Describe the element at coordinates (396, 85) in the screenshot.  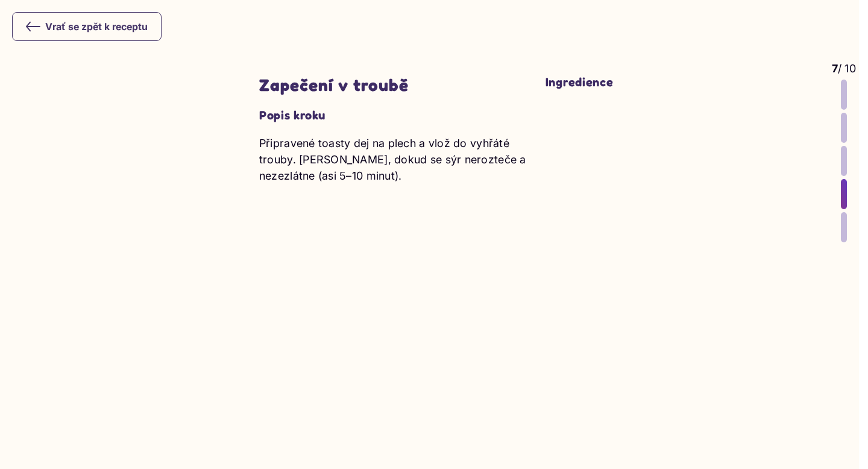
I see `h2: Zapečení v troubě` at that location.